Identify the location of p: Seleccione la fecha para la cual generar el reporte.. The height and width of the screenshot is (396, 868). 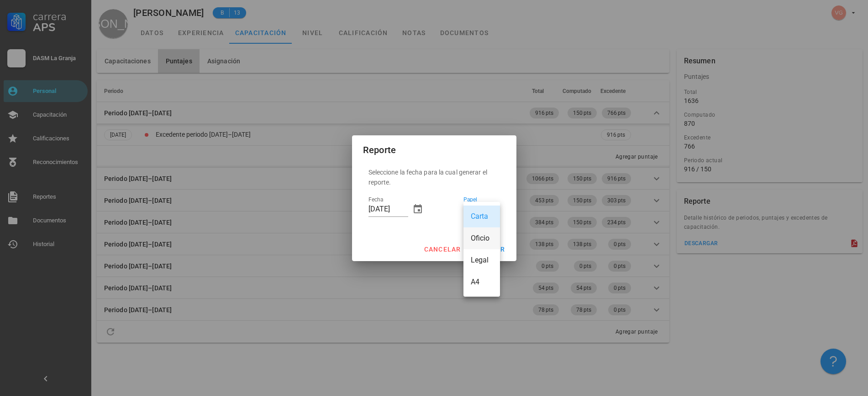
(434, 177).